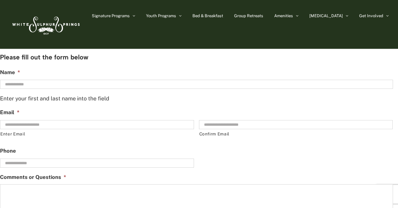  What do you see at coordinates (248, 16) in the screenshot?
I see `span: Group Retreats` at bounding box center [248, 16].